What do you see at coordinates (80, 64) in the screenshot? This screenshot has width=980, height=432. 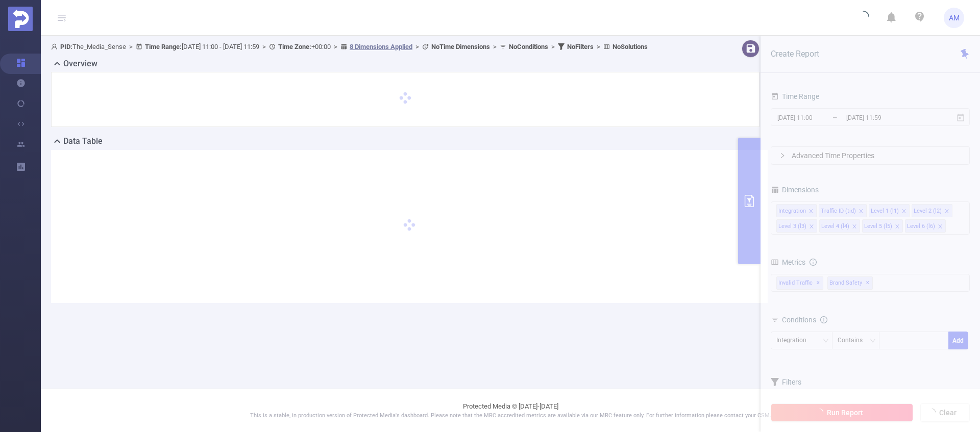 I see `h2: Overview` at bounding box center [80, 64].